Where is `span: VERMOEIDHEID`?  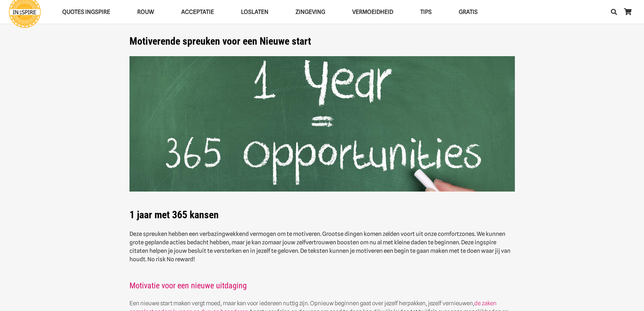 span: VERMOEIDHEID is located at coordinates (373, 12).